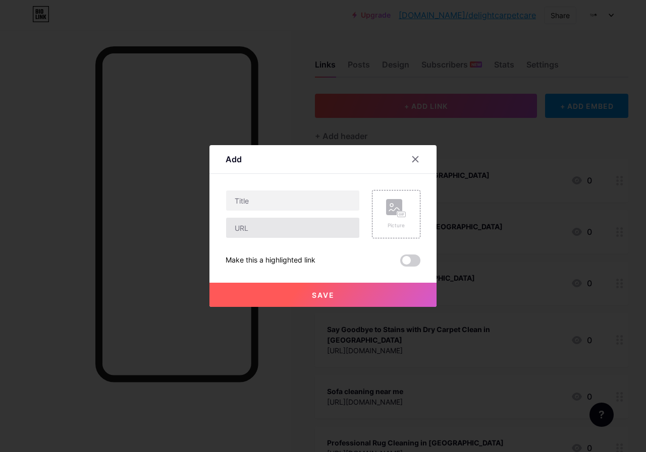 This screenshot has height=452, width=646. What do you see at coordinates (323, 295) in the screenshot?
I see `span: Save` at bounding box center [323, 295].